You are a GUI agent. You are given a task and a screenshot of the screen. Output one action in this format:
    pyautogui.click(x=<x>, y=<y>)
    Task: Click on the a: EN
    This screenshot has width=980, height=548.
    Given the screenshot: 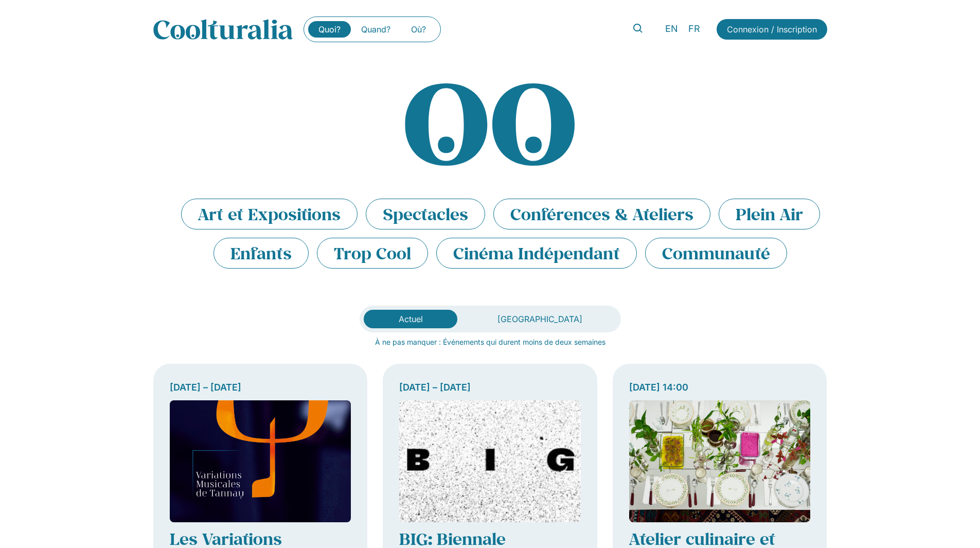 What is the action you would take?
    pyautogui.click(x=672, y=29)
    